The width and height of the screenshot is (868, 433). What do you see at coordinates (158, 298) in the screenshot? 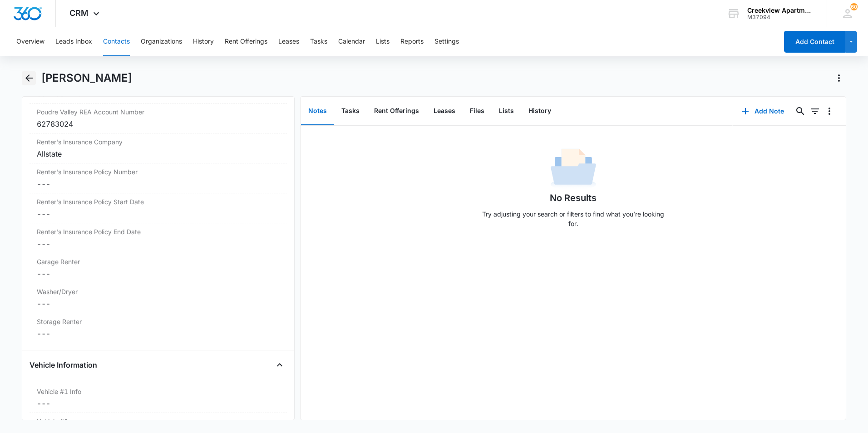
I see `div: Washer/Dryer---` at bounding box center [158, 298].